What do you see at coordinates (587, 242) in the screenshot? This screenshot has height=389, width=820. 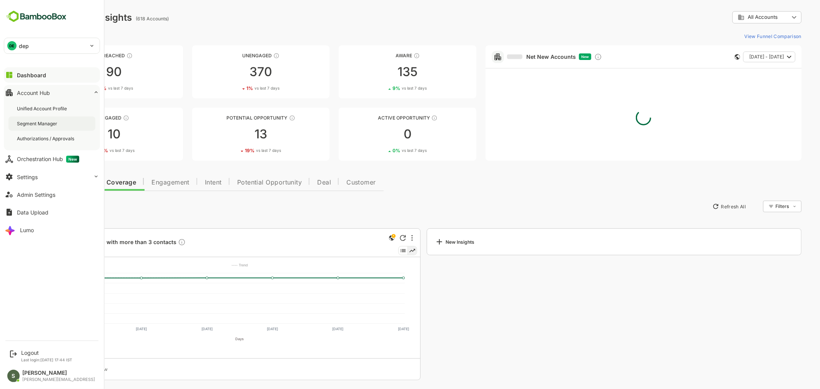 I see `a: New Insights` at bounding box center [587, 242].